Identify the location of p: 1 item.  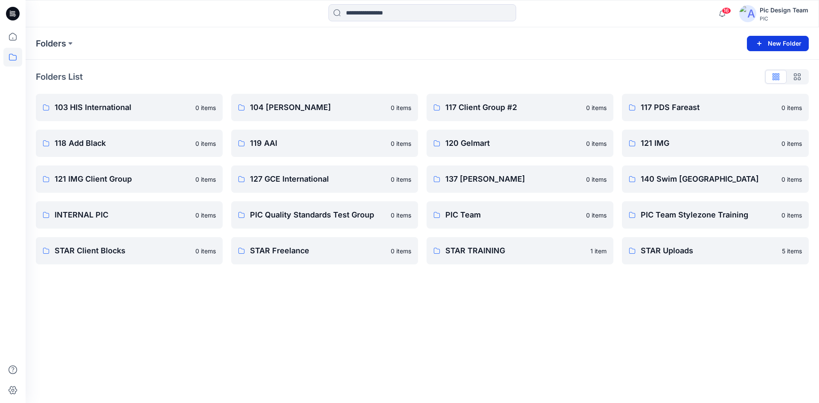
(599, 251).